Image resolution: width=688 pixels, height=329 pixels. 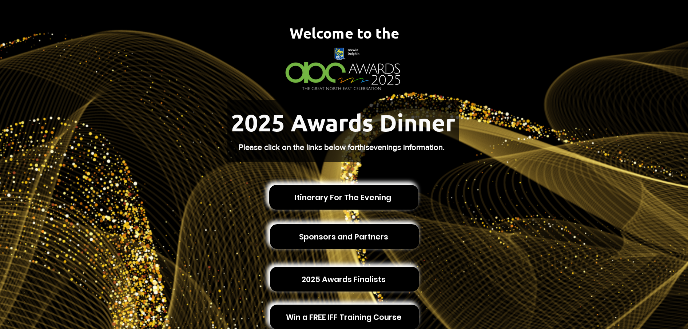 What do you see at coordinates (344, 197) in the screenshot?
I see `a: Itinerary For The Evening` at bounding box center [344, 197].